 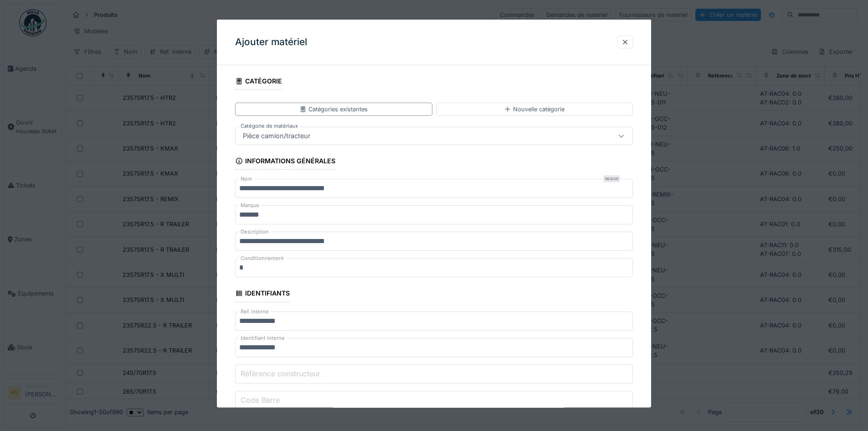 I want to click on label: Référence constructeur, so click(x=280, y=373).